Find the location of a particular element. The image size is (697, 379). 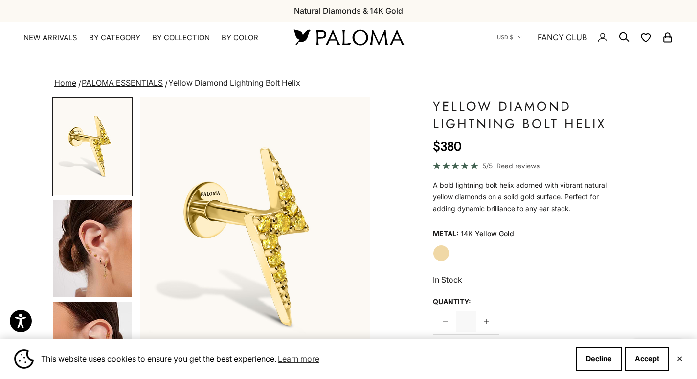

nav: Secondary navigation is located at coordinates (585, 37).